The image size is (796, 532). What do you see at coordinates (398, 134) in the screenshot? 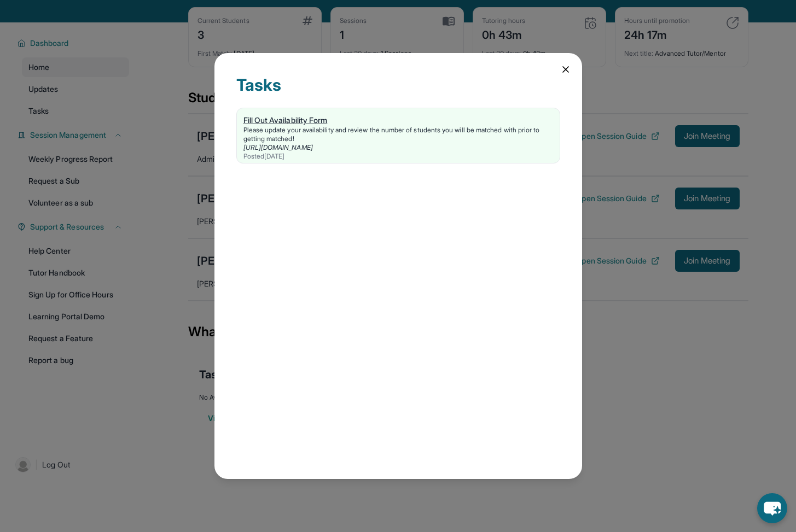
I see `div: Please update your availability and review the number of students you will be matched with prior ...` at bounding box center [398, 134].